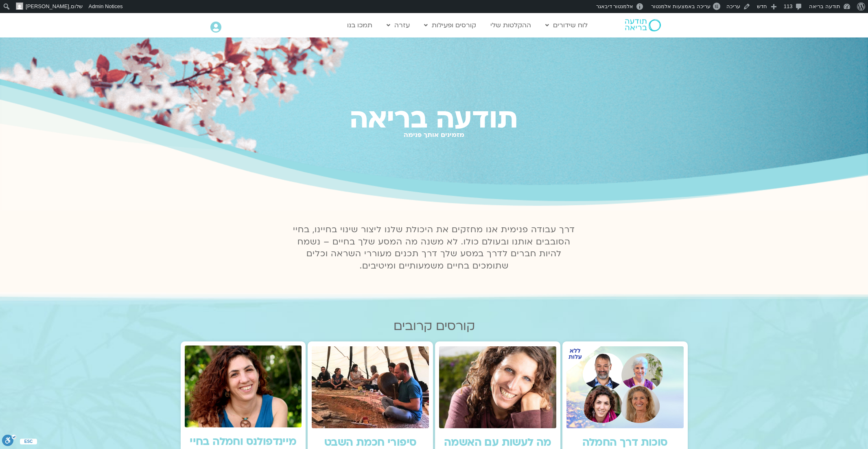 The image size is (868, 449). Describe the element at coordinates (643, 25) in the screenshot. I see `img: תודעה בריאה` at that location.